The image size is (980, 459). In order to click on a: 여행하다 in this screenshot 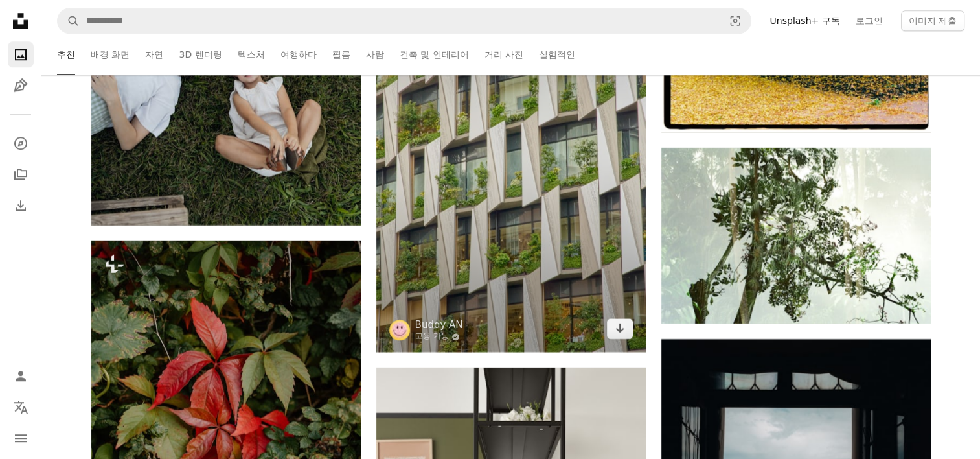, I will do `click(298, 55)`.